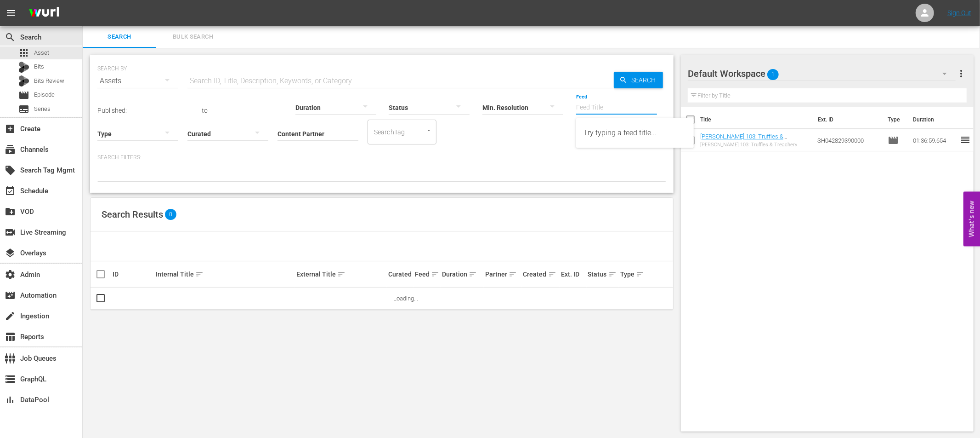 The image size is (980, 438). What do you see at coordinates (24, 81) in the screenshot?
I see `div: Bits Review` at bounding box center [24, 81].